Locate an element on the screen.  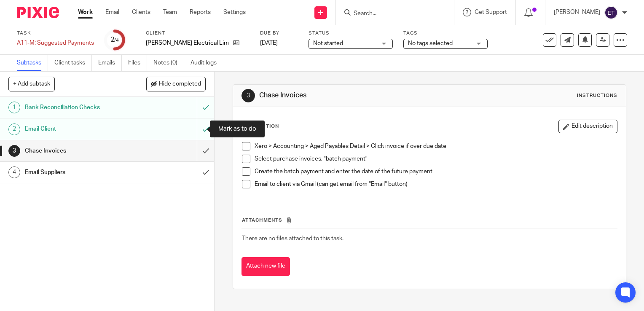
div: 1 is located at coordinates (15, 108).